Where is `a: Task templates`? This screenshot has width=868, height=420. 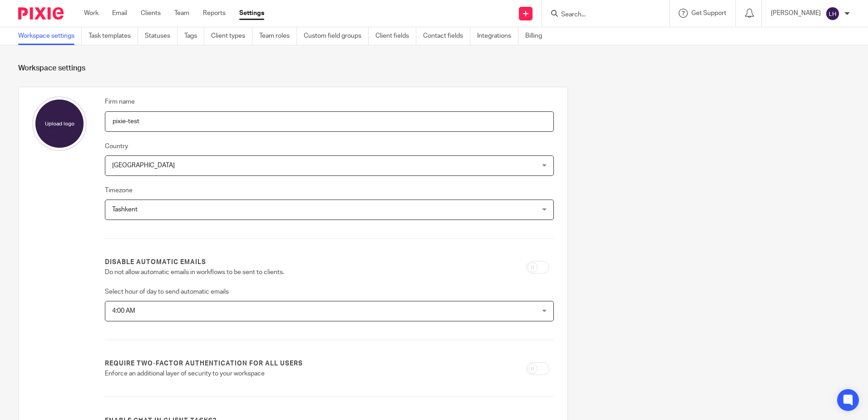
a: Task templates is located at coordinates (113, 36).